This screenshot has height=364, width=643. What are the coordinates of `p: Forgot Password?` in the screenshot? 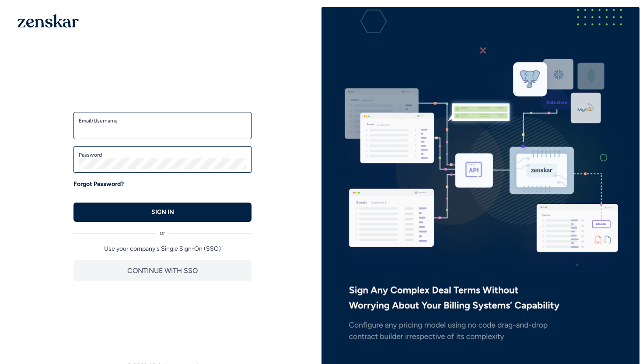 It's located at (98, 184).